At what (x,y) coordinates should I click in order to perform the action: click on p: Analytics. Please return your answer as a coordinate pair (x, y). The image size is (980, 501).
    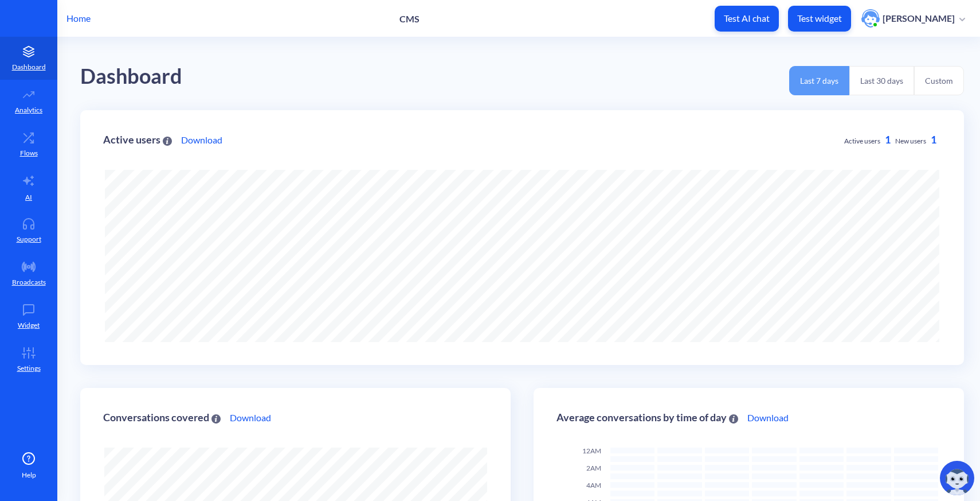
    Looking at the image, I should click on (29, 110).